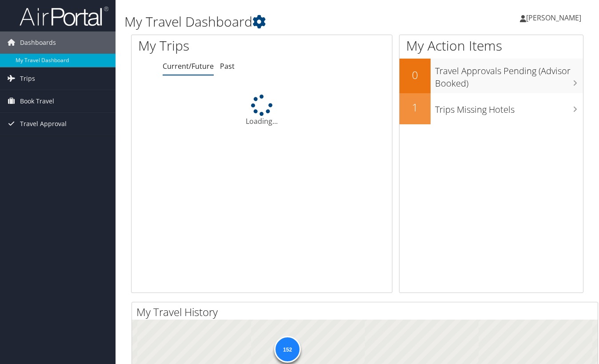 This screenshot has width=599, height=364. What do you see at coordinates (415, 107) in the screenshot?
I see `h2: 1` at bounding box center [415, 107].